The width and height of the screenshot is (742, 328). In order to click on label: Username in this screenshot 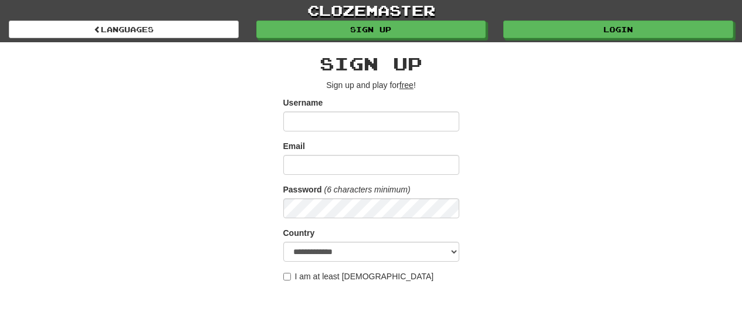, I will do `click(303, 103)`.